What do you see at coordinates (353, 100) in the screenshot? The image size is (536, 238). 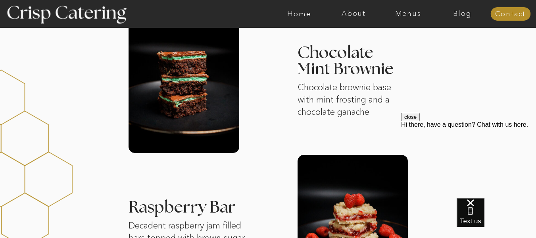 I see `p: Chocolate brownie base with mint frosting and a chocolate ganache` at bounding box center [353, 100].